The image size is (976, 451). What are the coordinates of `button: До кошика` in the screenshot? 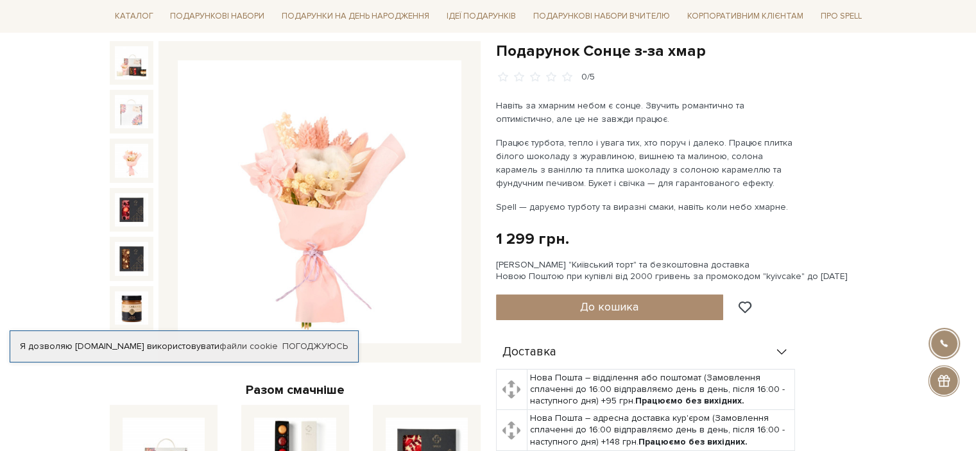 It's located at (610, 307).